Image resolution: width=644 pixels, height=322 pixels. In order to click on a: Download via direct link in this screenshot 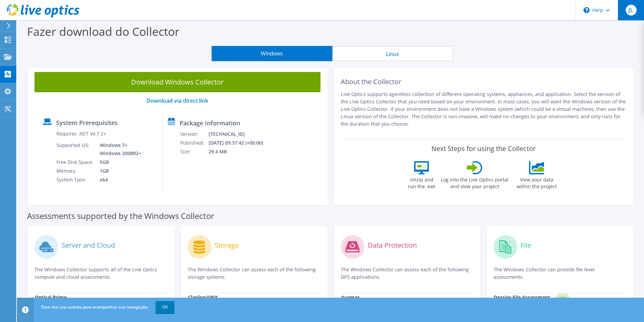, I will do `click(177, 100)`.